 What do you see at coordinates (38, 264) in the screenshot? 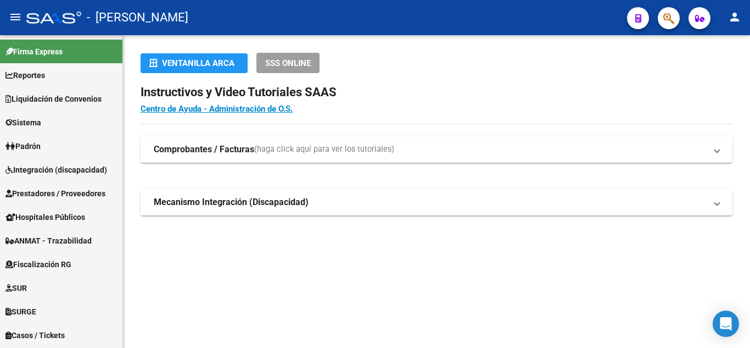
I see `span: Fiscalización RG` at bounding box center [38, 264].